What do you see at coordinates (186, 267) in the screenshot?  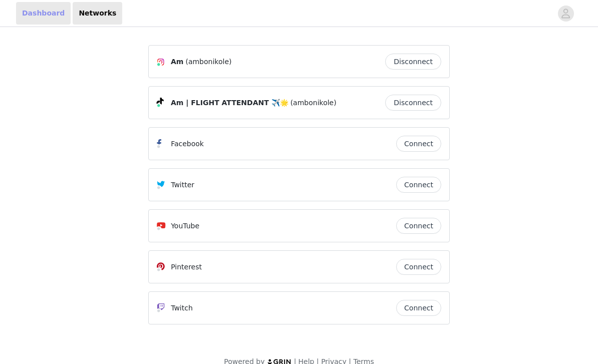 I see `p: Pinterest` at bounding box center [186, 267].